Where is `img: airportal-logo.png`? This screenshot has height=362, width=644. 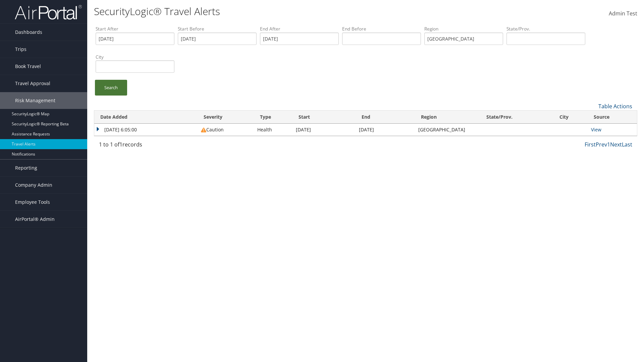 img: airportal-logo.png is located at coordinates (48, 12).